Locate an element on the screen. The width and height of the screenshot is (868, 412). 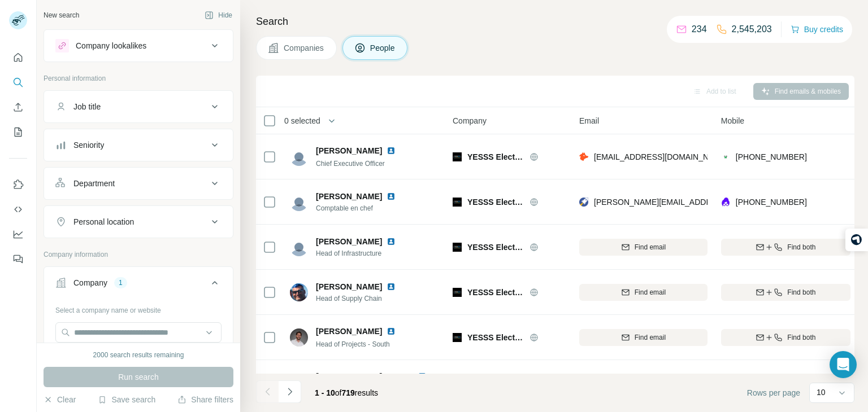
button: Search is located at coordinates (18, 82).